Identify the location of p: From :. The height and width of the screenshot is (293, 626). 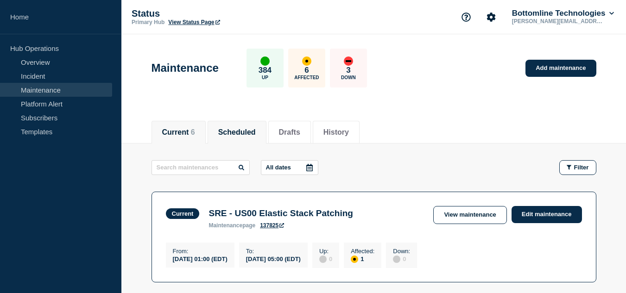
(200, 251).